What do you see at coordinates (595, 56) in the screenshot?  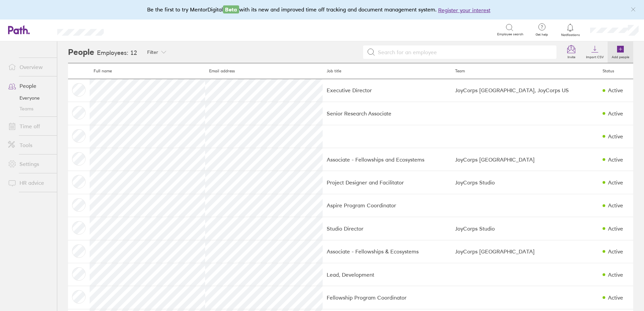 I see `label: Import CSV` at bounding box center [595, 56].